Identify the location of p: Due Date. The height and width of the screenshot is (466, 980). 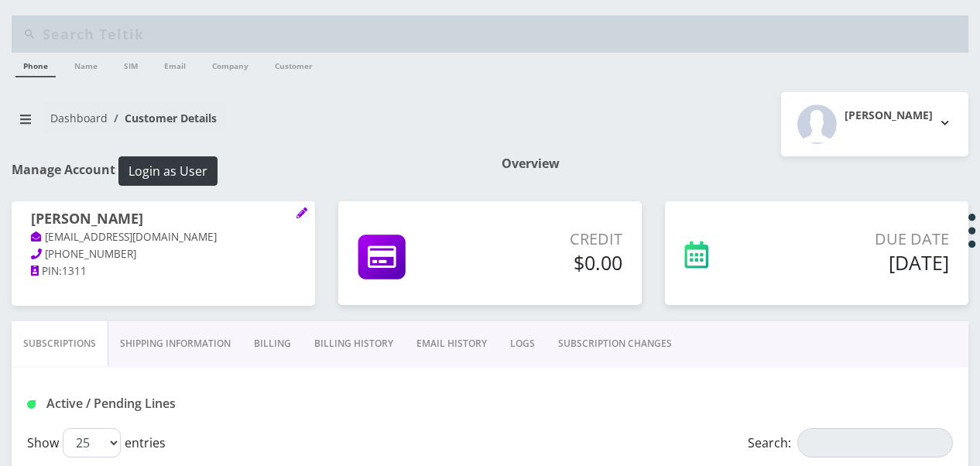
(865, 239).